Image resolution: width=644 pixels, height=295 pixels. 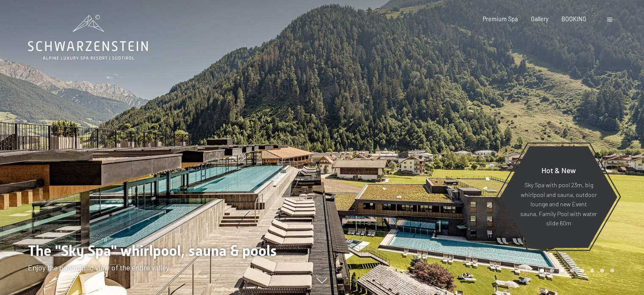 I want to click on a: Hot & New Sky Spa with pool 23m, big whirlpool and sauna, outdoor lounge and new Event sauna, Fam..., so click(x=558, y=197).